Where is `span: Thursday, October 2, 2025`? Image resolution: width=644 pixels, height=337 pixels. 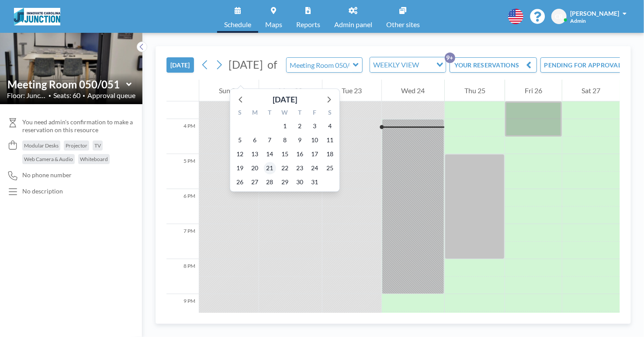
span: Thursday, October 2, 2025 is located at coordinates (300, 126).